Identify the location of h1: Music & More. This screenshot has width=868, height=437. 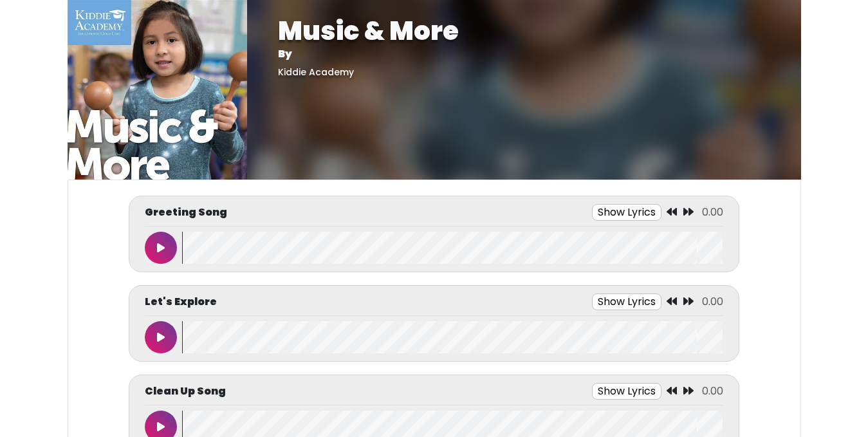
(524, 31).